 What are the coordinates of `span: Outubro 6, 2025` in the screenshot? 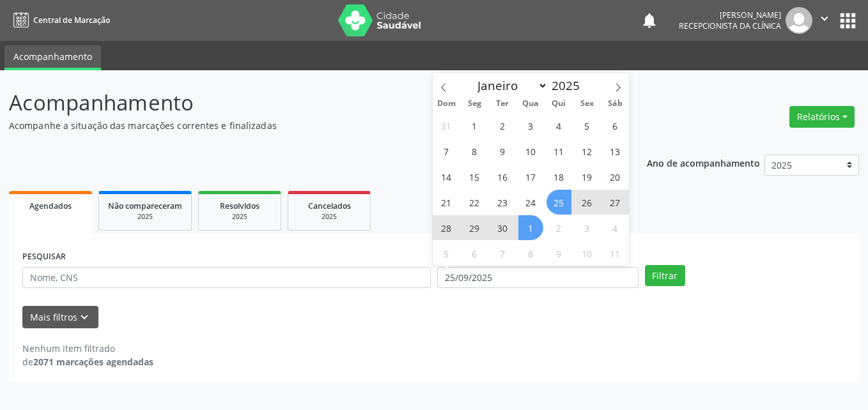 It's located at (474, 253).